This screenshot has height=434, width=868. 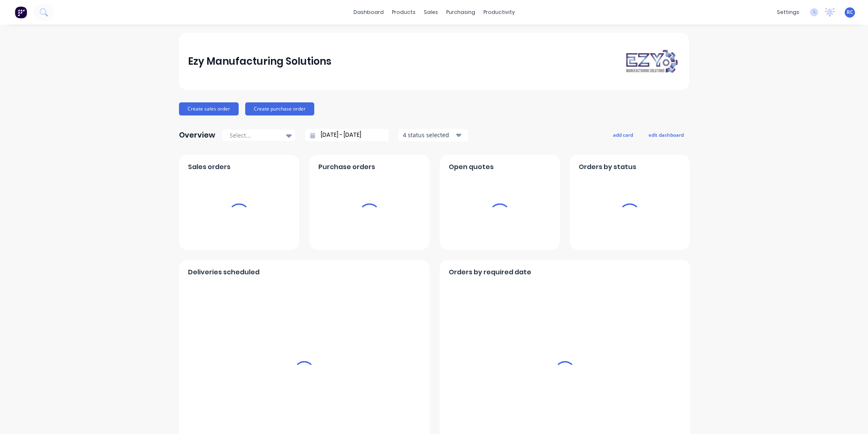 What do you see at coordinates (369, 13) in the screenshot?
I see `a: dashboard` at bounding box center [369, 13].